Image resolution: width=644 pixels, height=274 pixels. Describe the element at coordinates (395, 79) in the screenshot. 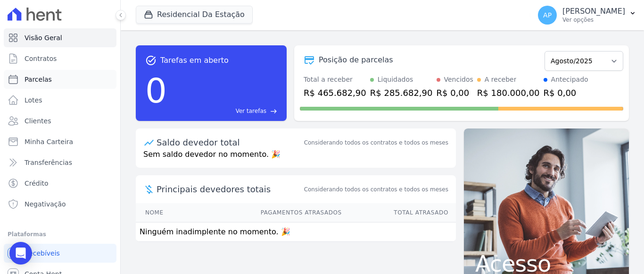

I see `div: Liquidados` at that location.